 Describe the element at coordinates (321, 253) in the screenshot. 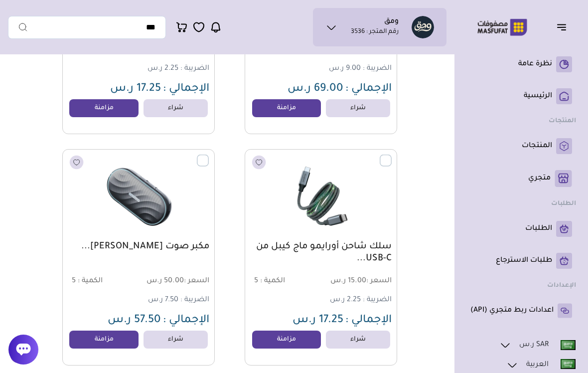

I see `a: سلك شاحن أورايمو ماج كيبل من USB-C...` at that location.